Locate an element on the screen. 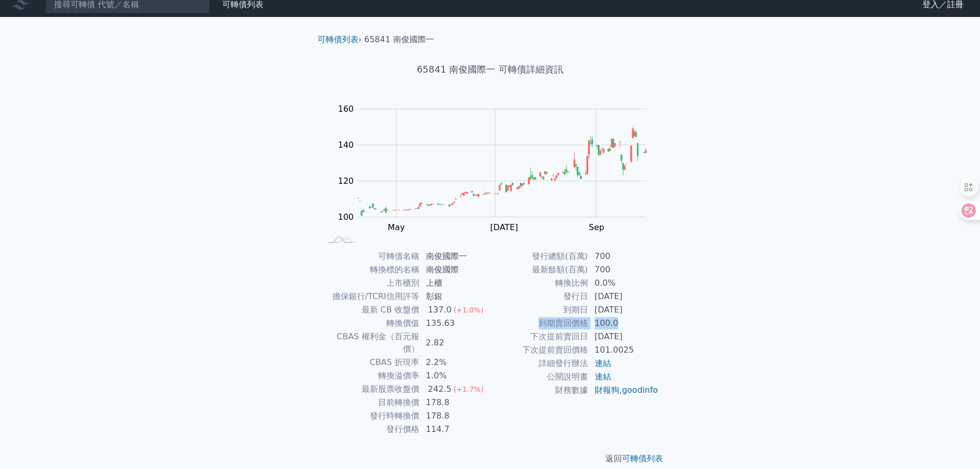  td: 上市櫃別 is located at coordinates (371, 283).